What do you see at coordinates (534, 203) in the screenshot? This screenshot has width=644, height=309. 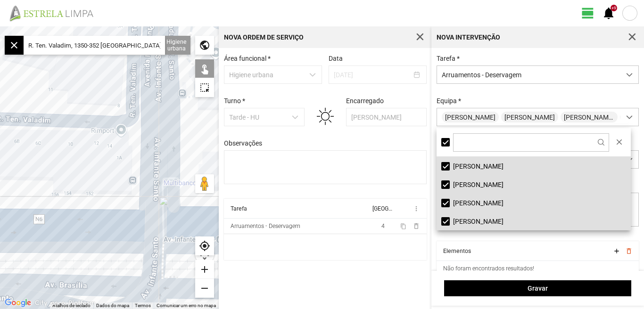 I see `li: Hélio Mcarthur` at bounding box center [534, 203].